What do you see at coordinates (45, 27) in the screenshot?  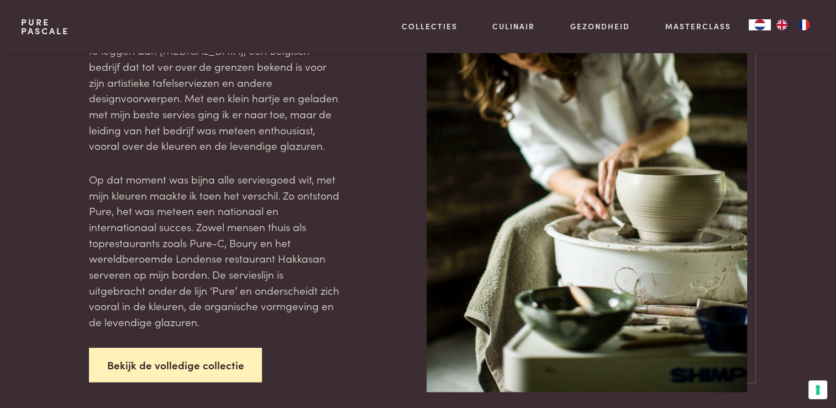 I see `a: PurePascale` at bounding box center [45, 27].